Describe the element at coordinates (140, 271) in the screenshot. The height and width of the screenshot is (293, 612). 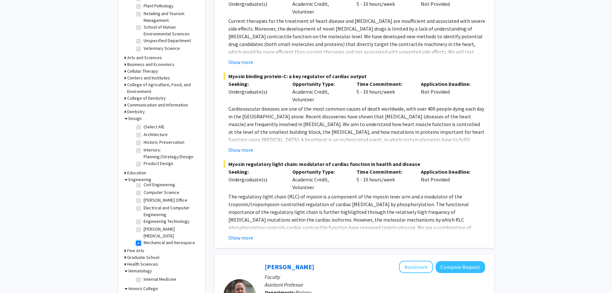
I see `h3: Hematology` at that location.